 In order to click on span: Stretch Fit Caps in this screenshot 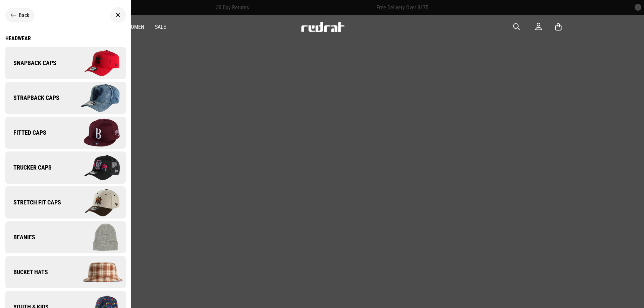, I will do `click(33, 202)`.